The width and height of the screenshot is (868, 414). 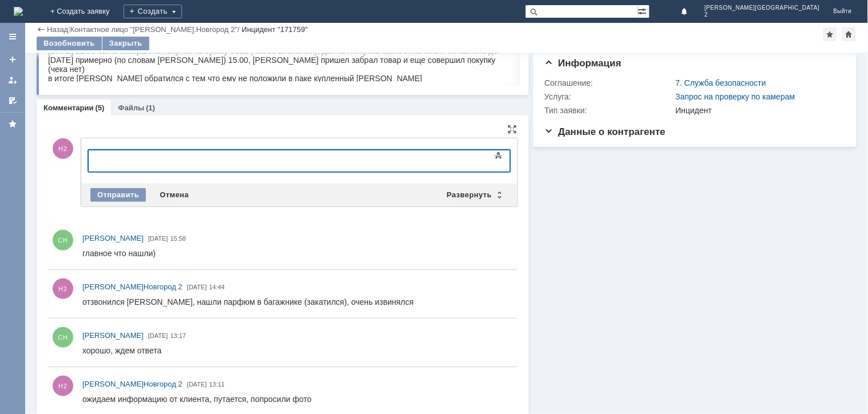 I want to click on span: Данные о контрагенте, so click(x=605, y=132).